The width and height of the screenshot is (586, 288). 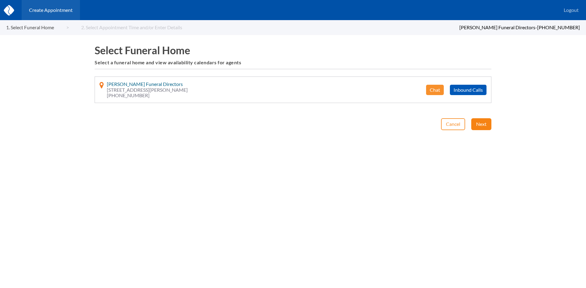 What do you see at coordinates (293, 50) in the screenshot?
I see `h1: Select Funeral Home` at bounding box center [293, 50].